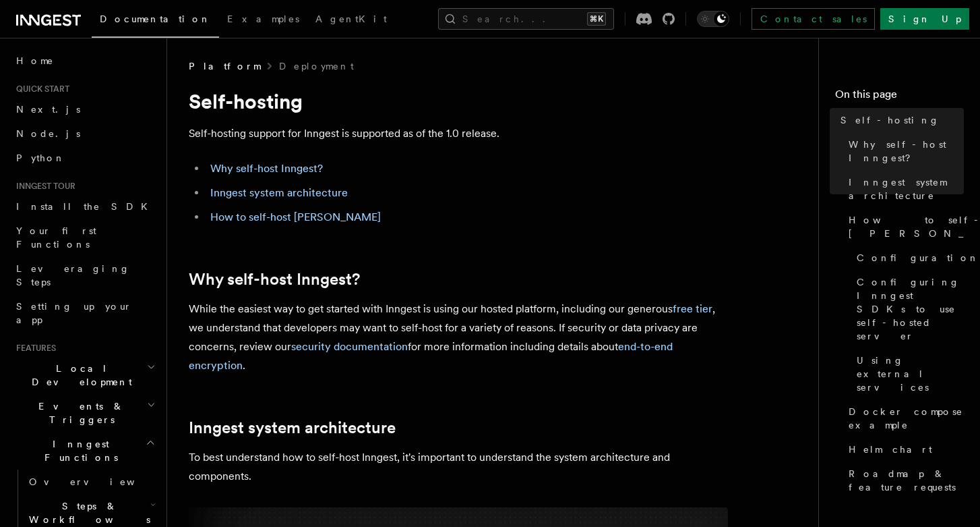 This screenshot has width=980, height=527. I want to click on p: To best understand how to self-host Inngest, it's important to understand the system architecture..., so click(458, 467).